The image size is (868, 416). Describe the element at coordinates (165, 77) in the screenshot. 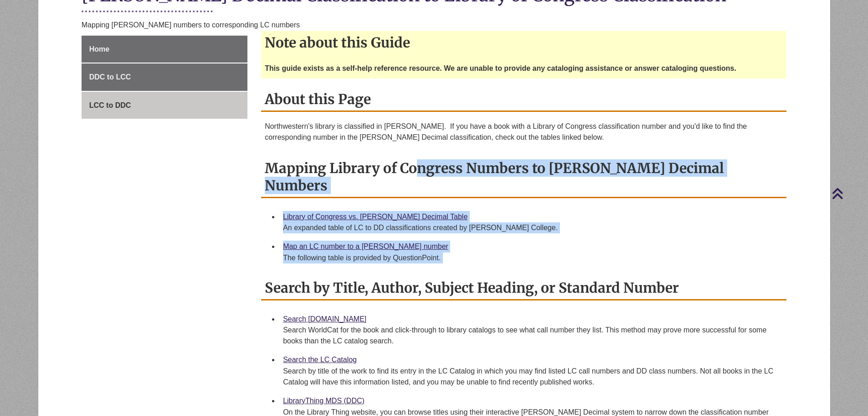

I see `a: DDC to LCC` at that location.